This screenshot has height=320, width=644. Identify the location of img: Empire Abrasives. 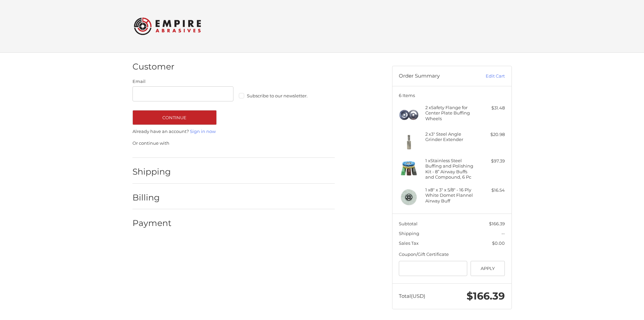
(167, 26).